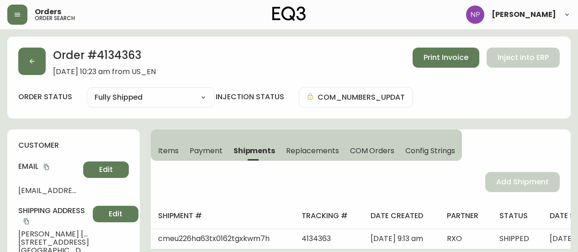 Image resolution: width=578 pixels, height=252 pixels. Describe the element at coordinates (514, 238) in the screenshot. I see `span: SHIPPED` at that location.